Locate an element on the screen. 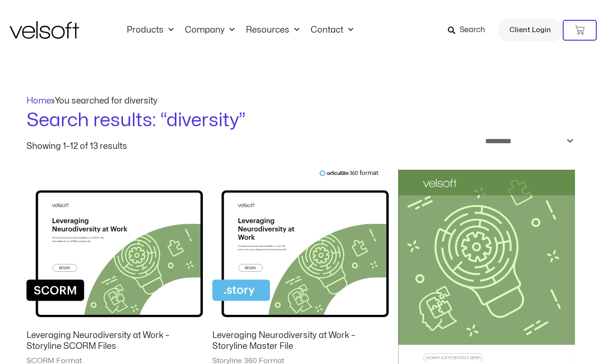 The image size is (601, 364). select: Shop order is located at coordinates (527, 141).